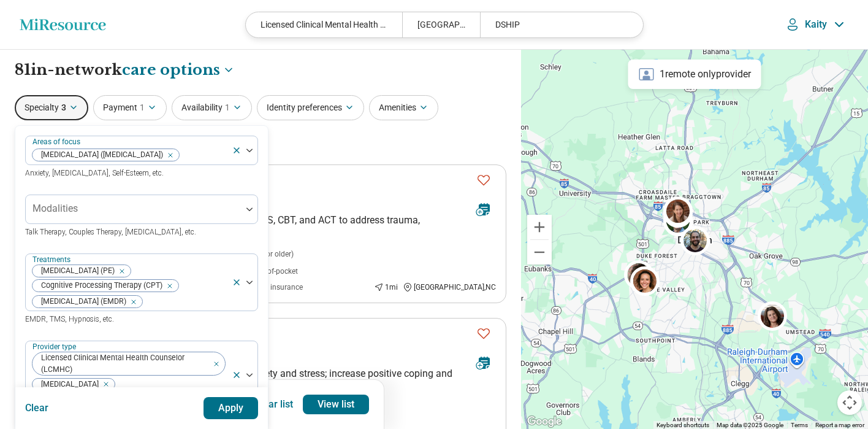 Image resolution: width=868 pixels, height=429 pixels. What do you see at coordinates (55, 208) in the screenshot?
I see `label: Modalities` at bounding box center [55, 208].